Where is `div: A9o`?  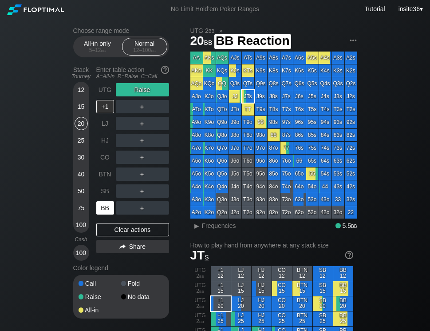
div: A9o is located at coordinates (197, 122).